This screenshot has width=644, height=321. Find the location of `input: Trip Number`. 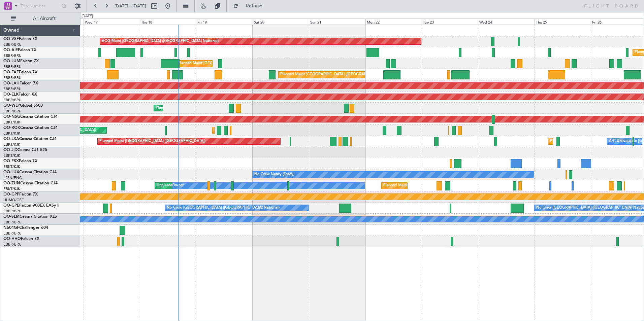

input: Trip Number is located at coordinates (39, 6).